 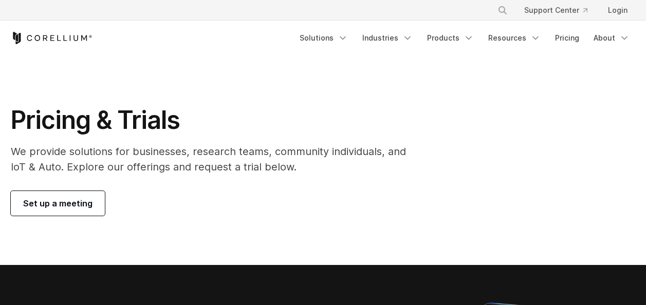 What do you see at coordinates (58, 204) in the screenshot?
I see `span: Set up a meeting` at bounding box center [58, 204].